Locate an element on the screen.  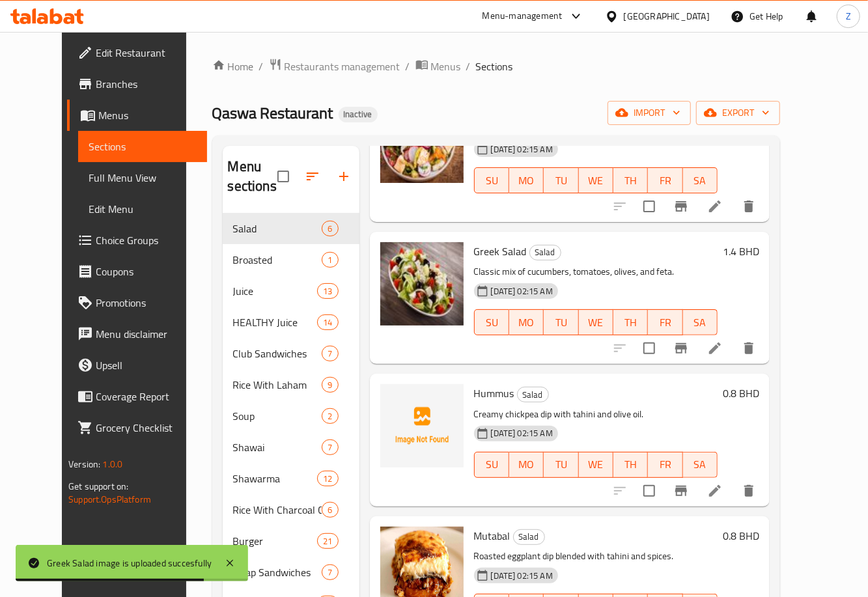
button: export is located at coordinates (738, 113).